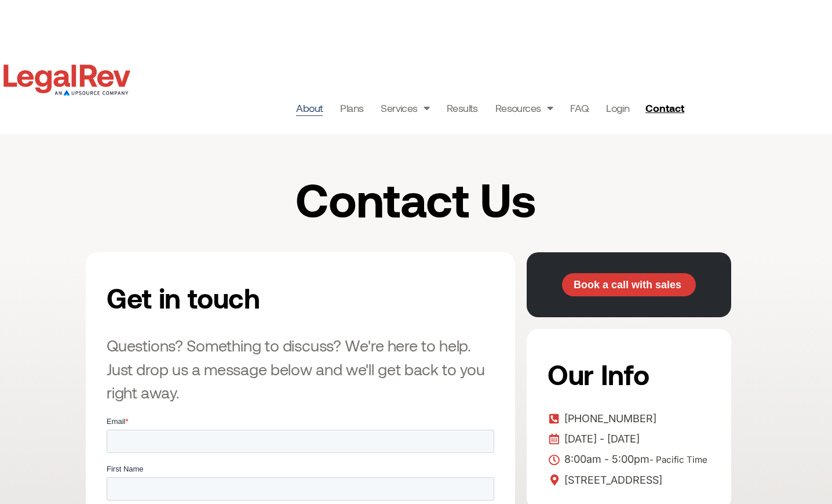  What do you see at coordinates (678, 459) in the screenshot?
I see `span: - Pacific Time` at bounding box center [678, 459].